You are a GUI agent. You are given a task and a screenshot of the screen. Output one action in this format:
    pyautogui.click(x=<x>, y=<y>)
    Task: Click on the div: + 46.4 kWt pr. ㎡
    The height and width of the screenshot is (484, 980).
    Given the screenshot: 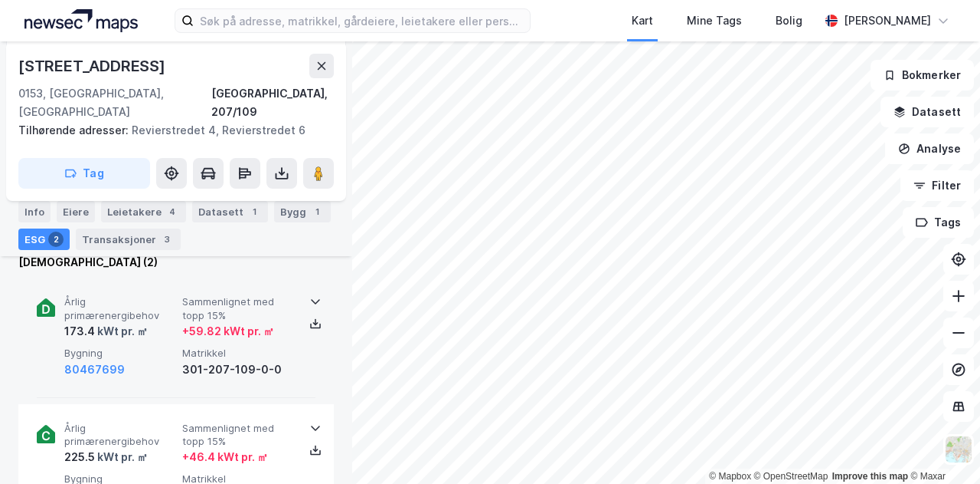 What is the action you would take?
    pyautogui.click(x=225, y=456)
    